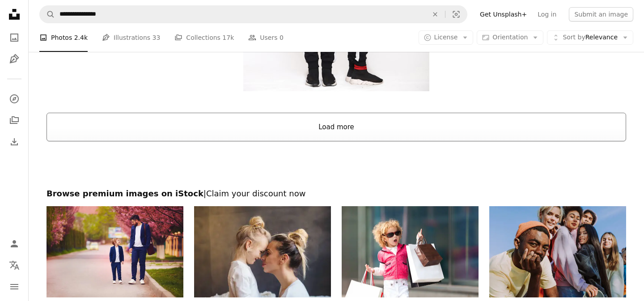  What do you see at coordinates (15, 15) in the screenshot?
I see `a: Home — Unsplash` at bounding box center [15, 15].